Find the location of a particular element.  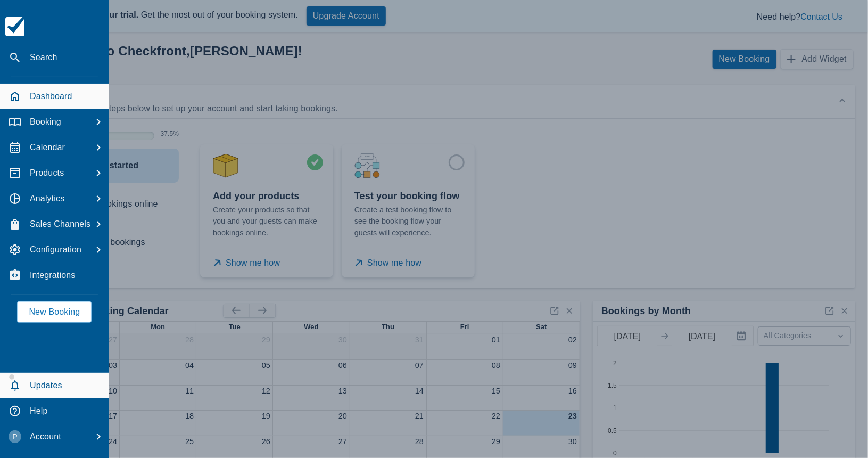

a: New Booking is located at coordinates (54, 312).